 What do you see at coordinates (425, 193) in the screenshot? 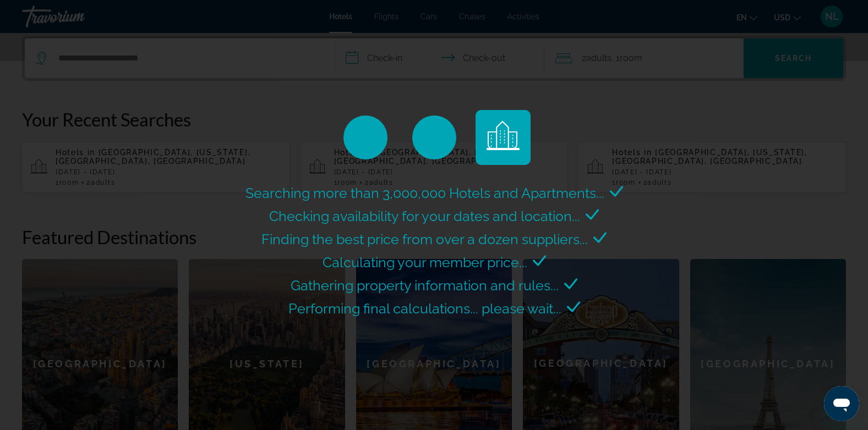
I see `span: Searching more than 3,000,000 Hotels and Apartments...` at bounding box center [425, 193].